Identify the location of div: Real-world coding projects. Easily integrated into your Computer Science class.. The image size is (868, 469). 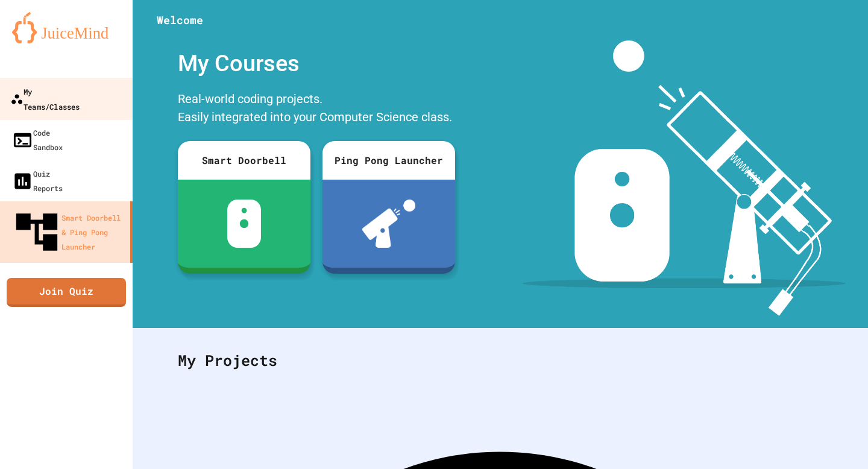
(317, 109).